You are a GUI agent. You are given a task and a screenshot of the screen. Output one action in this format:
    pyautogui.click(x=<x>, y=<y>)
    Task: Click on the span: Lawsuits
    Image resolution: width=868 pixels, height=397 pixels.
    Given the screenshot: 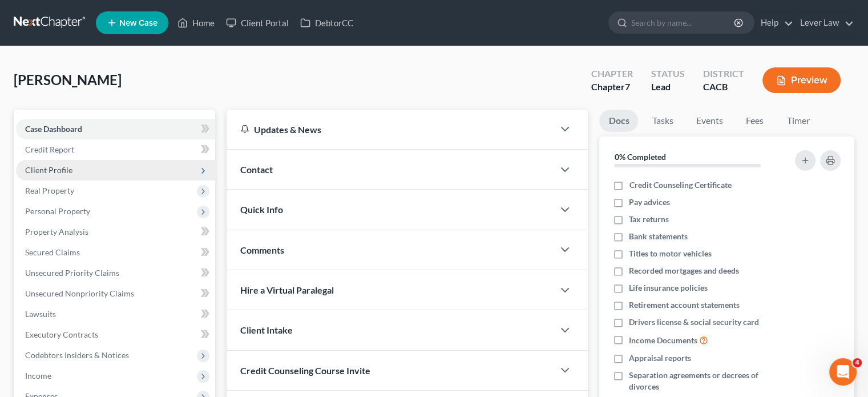 What is the action you would take?
    pyautogui.click(x=41, y=313)
    